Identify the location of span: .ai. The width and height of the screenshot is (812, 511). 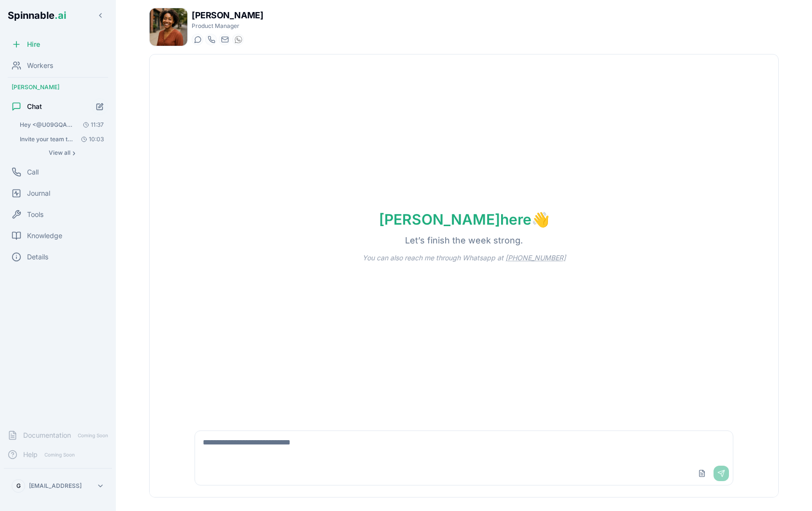
(60, 16).